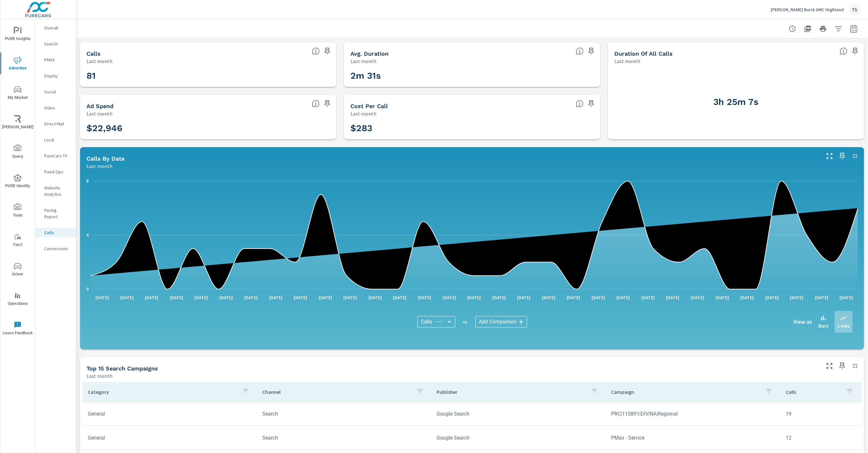 The height and width of the screenshot is (453, 868). Describe the element at coordinates (18, 182) in the screenshot. I see `span: PURE Identity` at that location.